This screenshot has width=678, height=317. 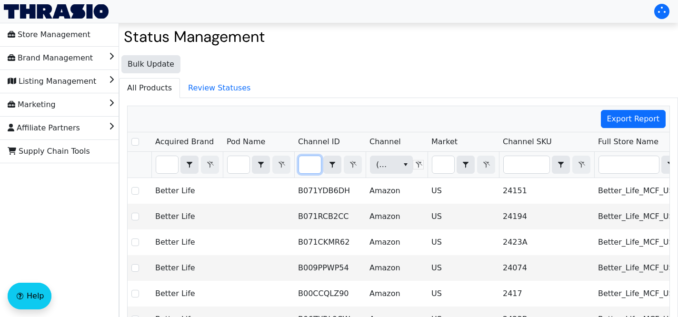 What do you see at coordinates (44, 128) in the screenshot?
I see `span: Affiliate Partners` at bounding box center [44, 128].